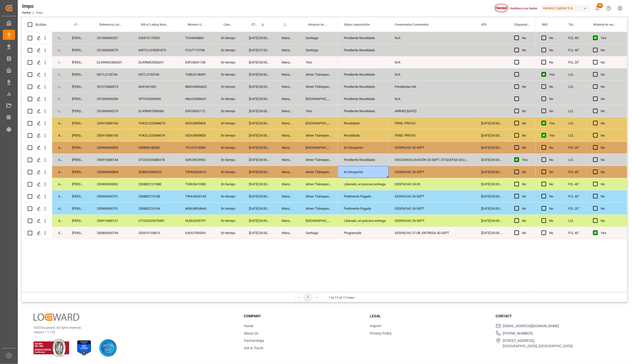  Describe the element at coordinates (432, 148) in the screenshot. I see `div: DESPACHO 25-SEPT` at that location.